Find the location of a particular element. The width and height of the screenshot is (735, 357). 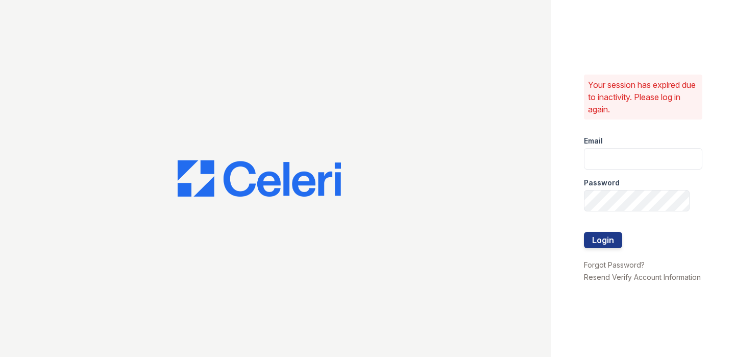

a: Forgot Password? is located at coordinates (614, 264).